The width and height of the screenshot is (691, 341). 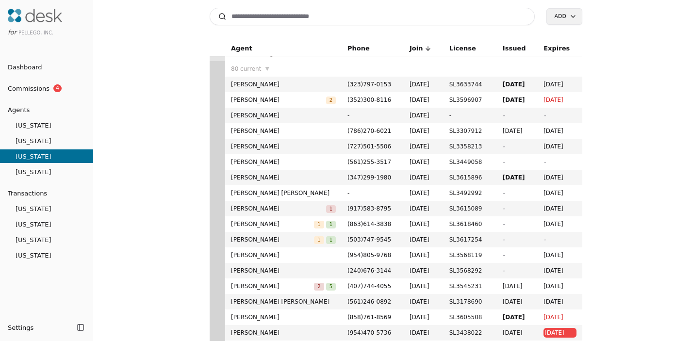 I want to click on span: ( 863 ) 614 - 3838, so click(x=369, y=224).